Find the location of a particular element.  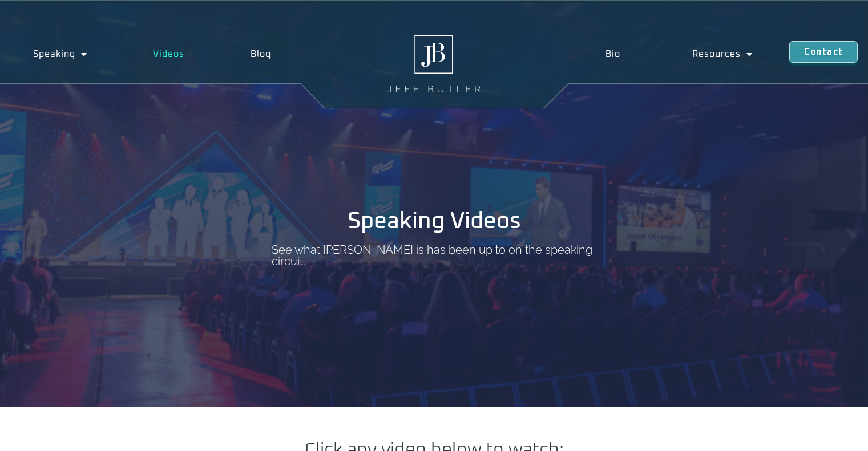

a: Blog is located at coordinates (261, 54).